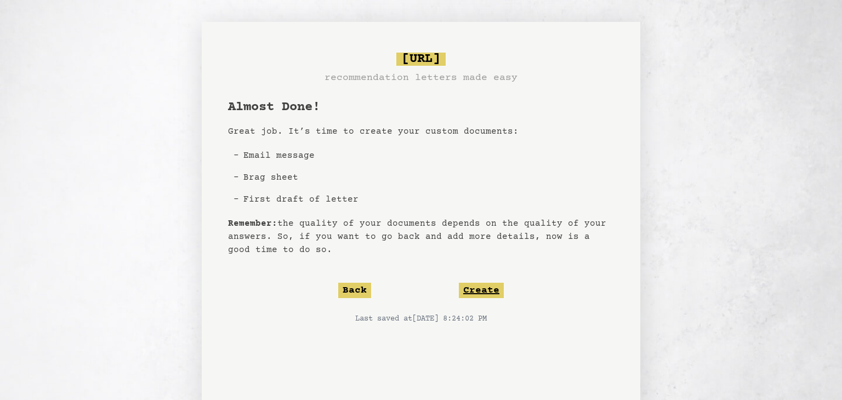 The height and width of the screenshot is (400, 842). Describe the element at coordinates (421, 107) in the screenshot. I see `h1: Almost Done!` at that location.